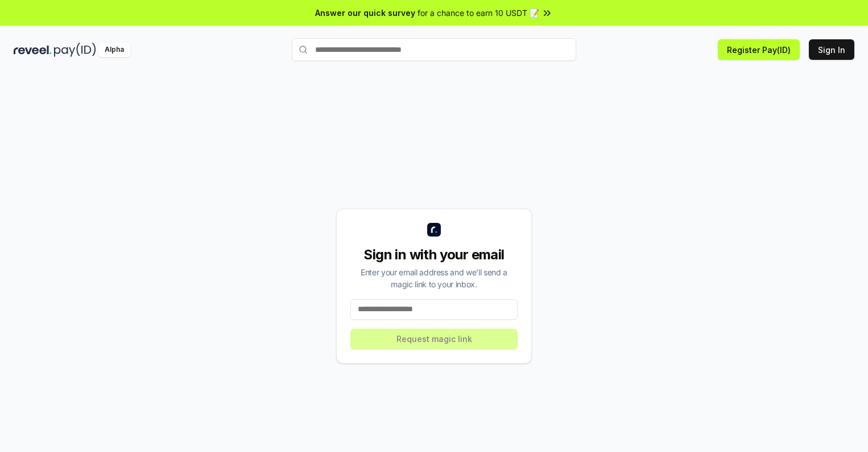  What do you see at coordinates (75, 49) in the screenshot?
I see `img: pay_id` at bounding box center [75, 49].